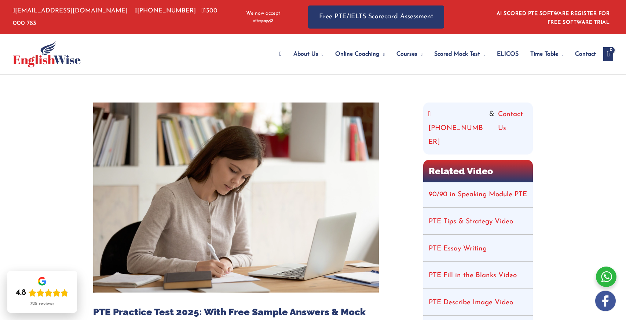 The width and height of the screenshot is (626, 320). I want to click on img: cropped-ew-logo, so click(47, 54).